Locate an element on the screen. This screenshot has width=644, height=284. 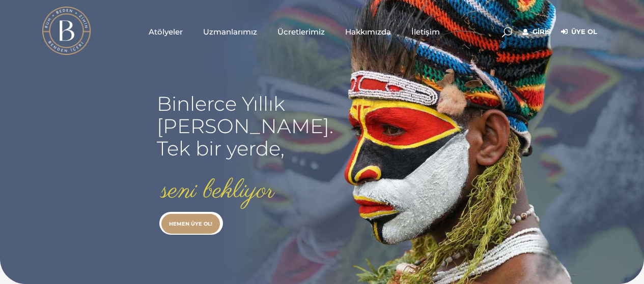
a: HEMEN ÜYE OL! is located at coordinates (190, 224).